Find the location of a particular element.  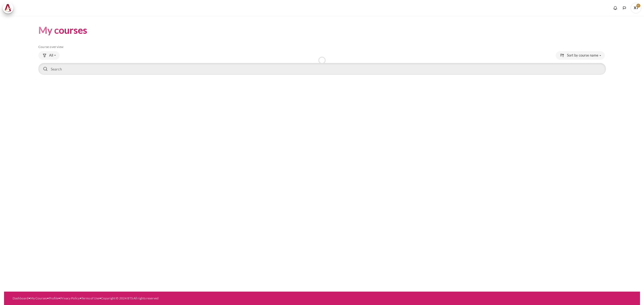

img: Architeck is located at coordinates (8, 8).